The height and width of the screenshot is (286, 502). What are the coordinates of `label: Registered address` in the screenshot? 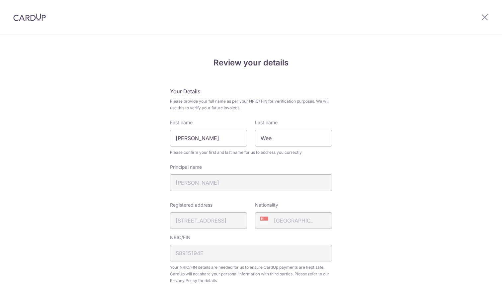 It's located at (191, 205).